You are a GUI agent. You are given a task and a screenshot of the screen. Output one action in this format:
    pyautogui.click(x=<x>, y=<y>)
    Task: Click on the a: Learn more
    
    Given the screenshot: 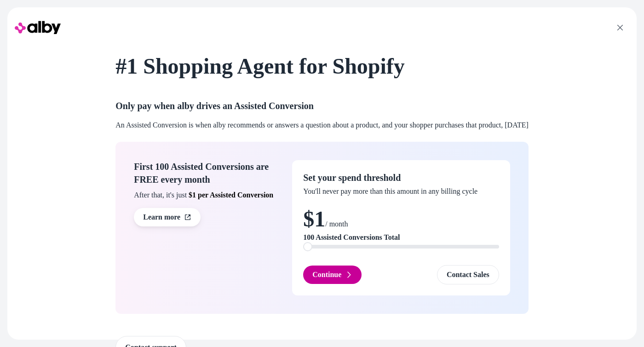 What is the action you would take?
    pyautogui.click(x=167, y=217)
    